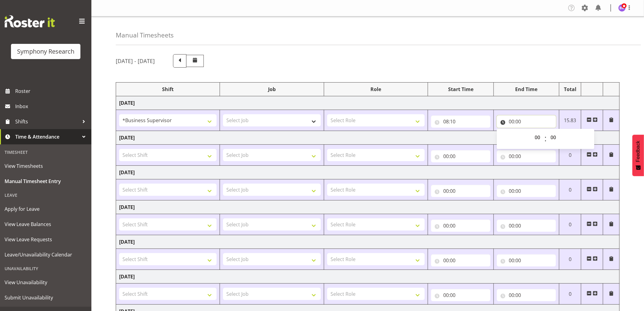 This screenshot has width=644, height=311. What do you see at coordinates (46, 298) in the screenshot?
I see `a: Submit Unavailability` at bounding box center [46, 298].